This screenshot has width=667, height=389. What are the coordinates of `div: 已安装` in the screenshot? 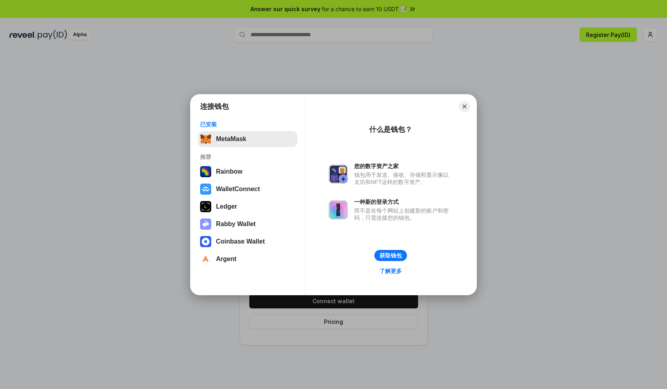 It's located at (248, 124).